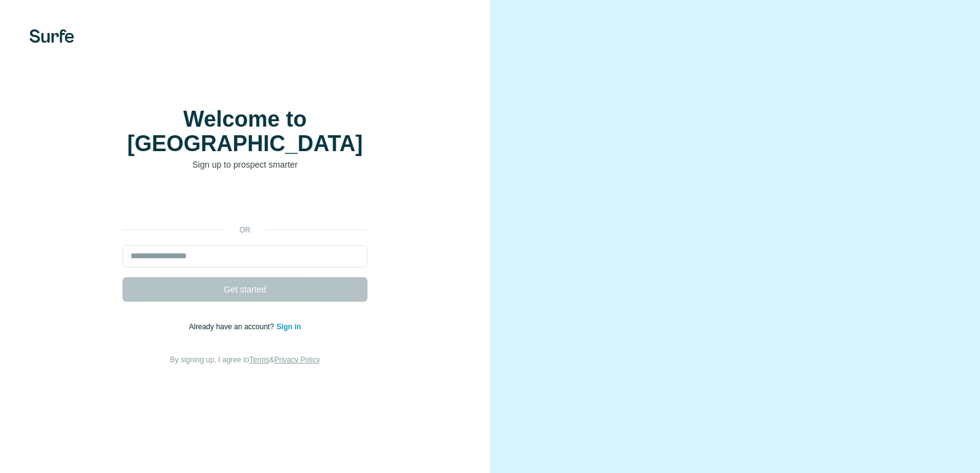  What do you see at coordinates (51, 36) in the screenshot?
I see `img: Surfe's logo` at bounding box center [51, 36].